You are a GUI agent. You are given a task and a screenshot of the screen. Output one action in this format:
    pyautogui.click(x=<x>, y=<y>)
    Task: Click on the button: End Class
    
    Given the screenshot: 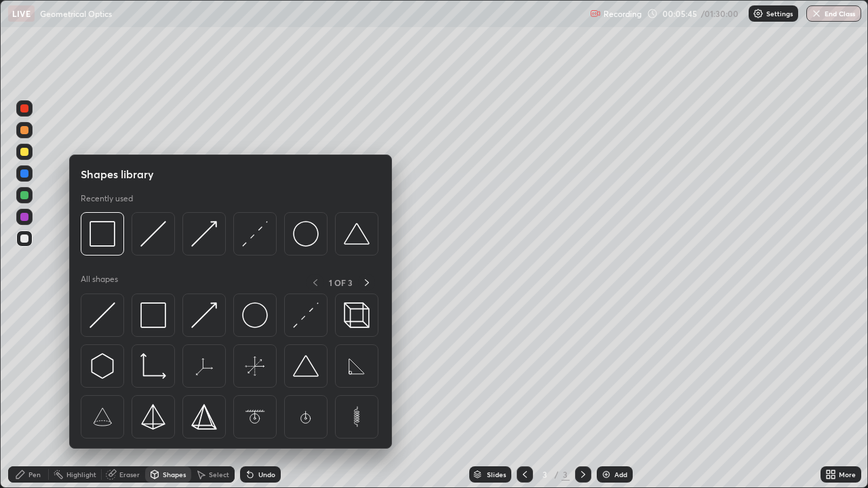 What is the action you would take?
    pyautogui.click(x=833, y=14)
    